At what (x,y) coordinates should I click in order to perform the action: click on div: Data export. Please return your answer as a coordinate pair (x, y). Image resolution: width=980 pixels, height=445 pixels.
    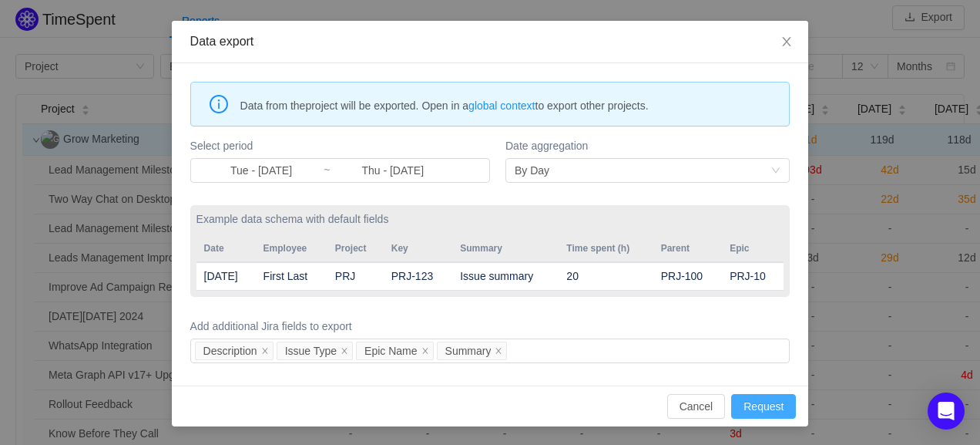
    Looking at the image, I should click on (490, 42).